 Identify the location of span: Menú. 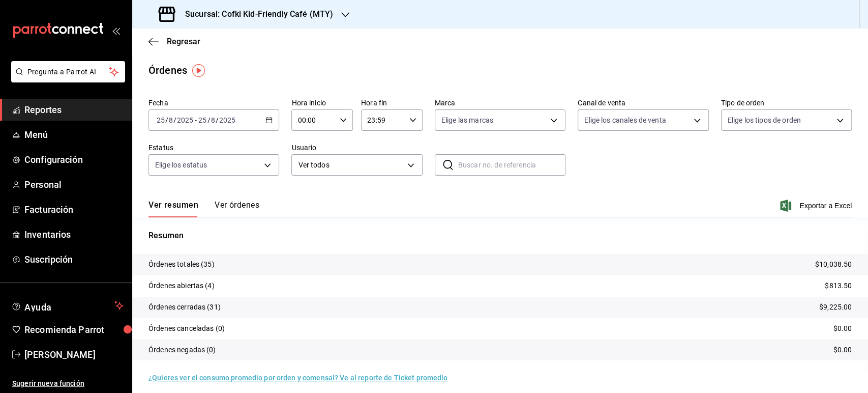
(74, 134).